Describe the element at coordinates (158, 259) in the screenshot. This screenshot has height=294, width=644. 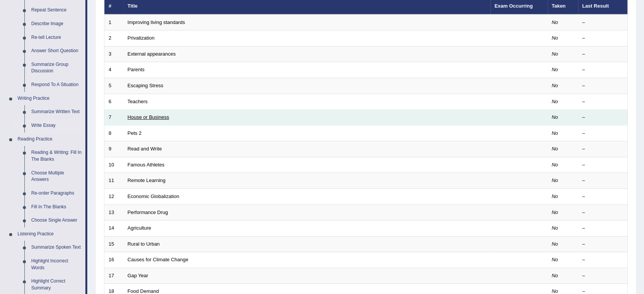
I see `a: Causes for Climate Change` at that location.